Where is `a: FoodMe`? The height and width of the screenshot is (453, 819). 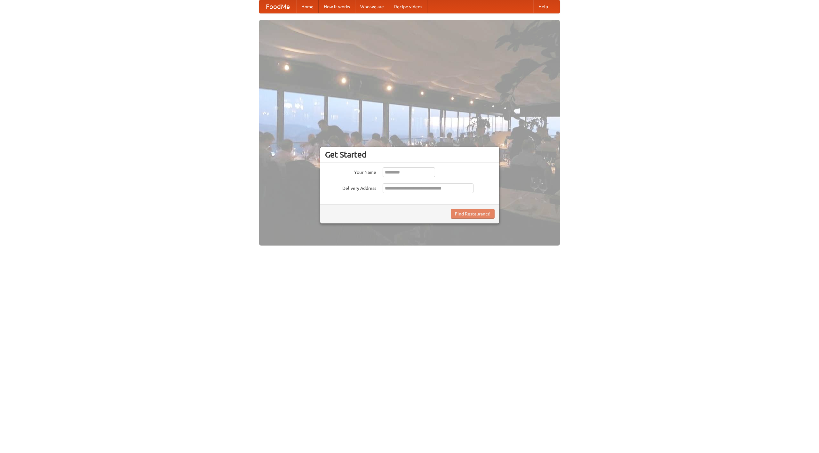 a: FoodMe is located at coordinates (278, 7).